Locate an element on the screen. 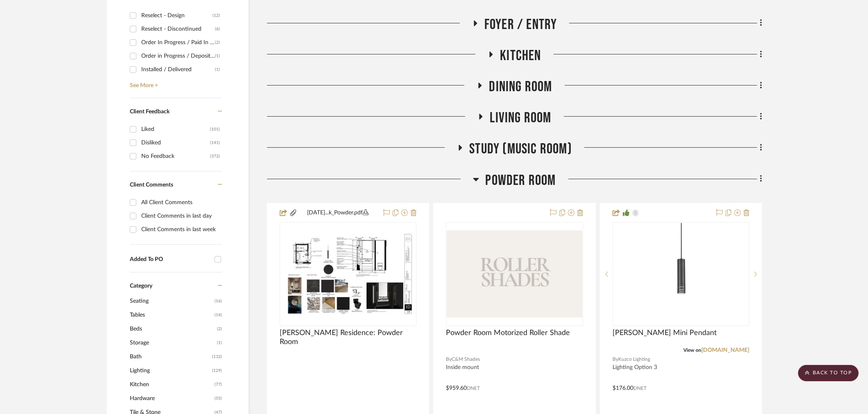 The width and height of the screenshot is (868, 414). div: 0 is located at coordinates (514, 274).